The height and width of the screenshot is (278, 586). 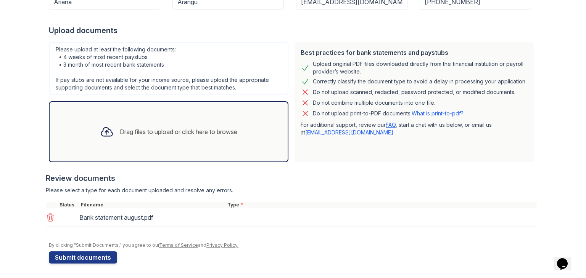 I want to click on button: Submit documents, so click(x=83, y=258).